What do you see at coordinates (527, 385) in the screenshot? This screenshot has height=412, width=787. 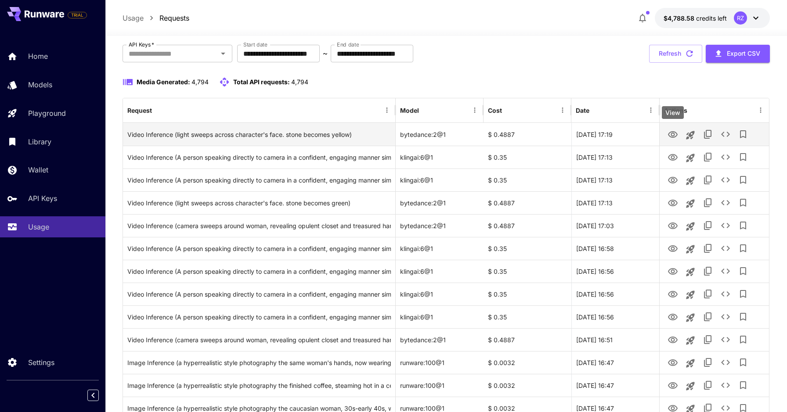 I see `div: $ 0.0032` at bounding box center [527, 385].